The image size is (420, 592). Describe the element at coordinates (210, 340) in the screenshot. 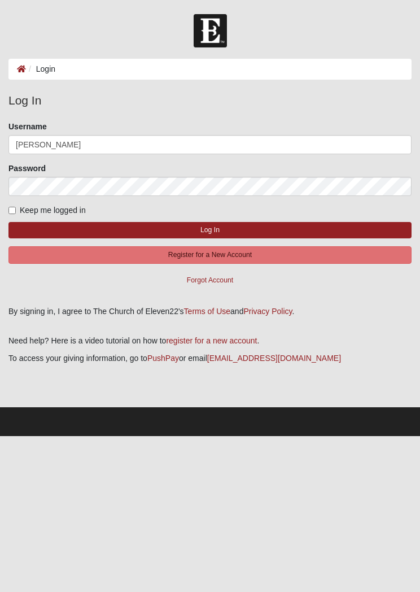

I see `p: Need help? Here is a video tutorial on how to .` at that location.